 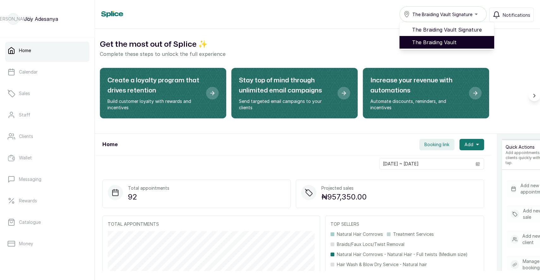 I want to click on a: Money, so click(x=47, y=244).